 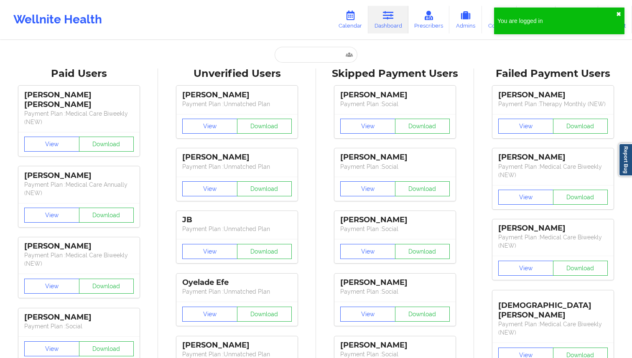 I want to click on div: Paid Users, so click(x=79, y=74).